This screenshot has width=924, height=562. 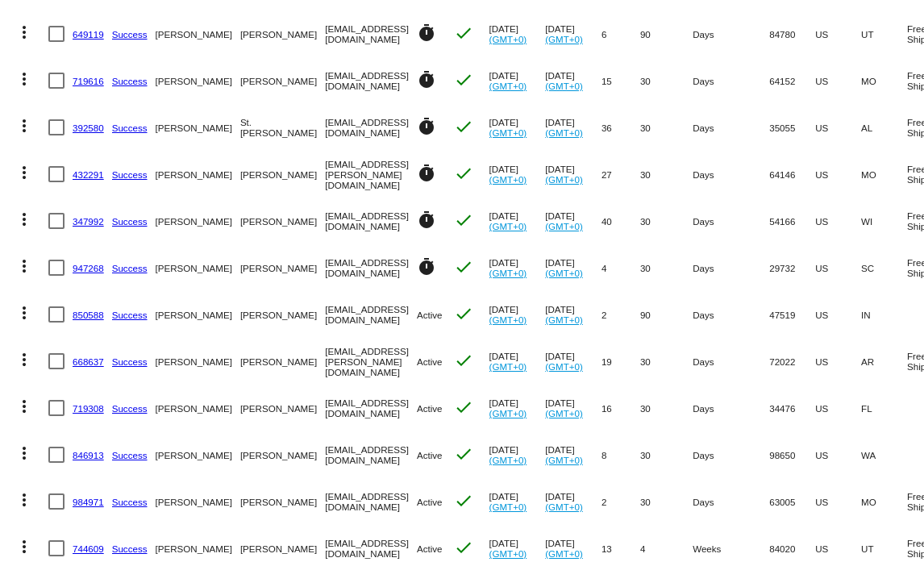 I want to click on mat-cell: FL, so click(x=884, y=409).